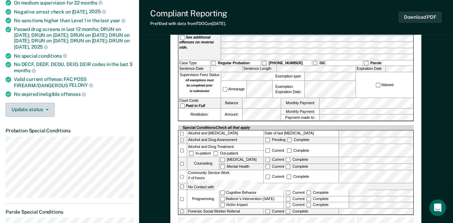 Image resolution: width=453 pixels, height=223 pixels. I want to click on label: No Contact with, so click(301, 187).